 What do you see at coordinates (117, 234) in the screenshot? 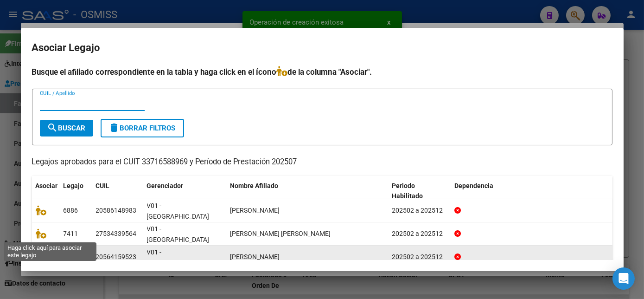
I see `div: 27534339564` at bounding box center [117, 234].